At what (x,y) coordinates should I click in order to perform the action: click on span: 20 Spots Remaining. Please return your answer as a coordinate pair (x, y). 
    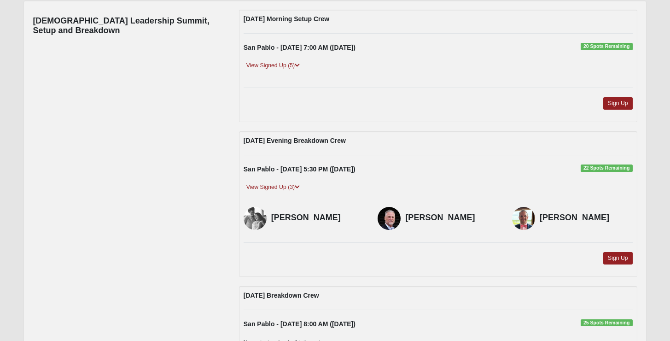
    Looking at the image, I should click on (606, 46).